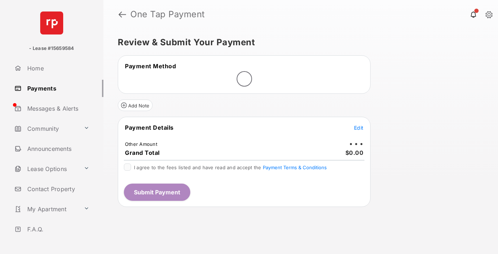 The height and width of the screenshot is (254, 498). What do you see at coordinates (149, 127) in the screenshot?
I see `span: Payment Details` at bounding box center [149, 127].